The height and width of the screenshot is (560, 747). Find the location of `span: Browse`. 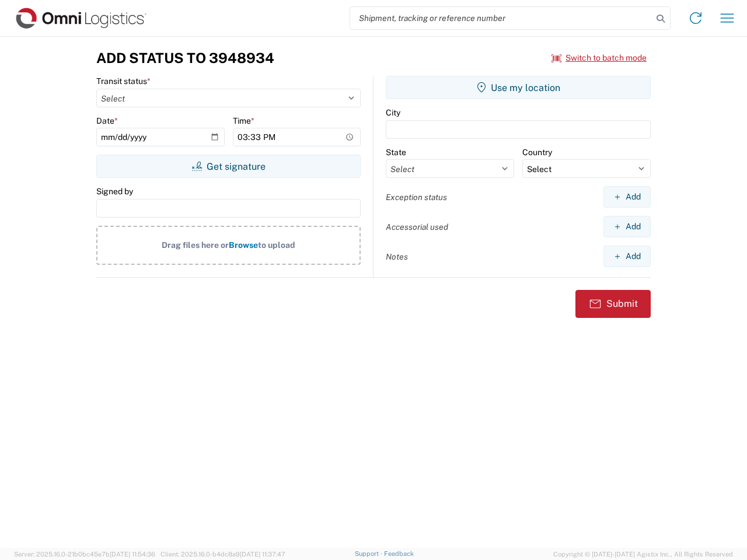

span: Browse is located at coordinates (244, 245).